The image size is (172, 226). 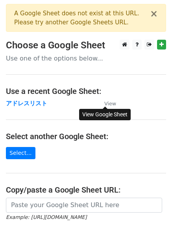 What do you see at coordinates (86, 45) in the screenshot?
I see `h3: Choose a Google Sheet` at bounding box center [86, 45].